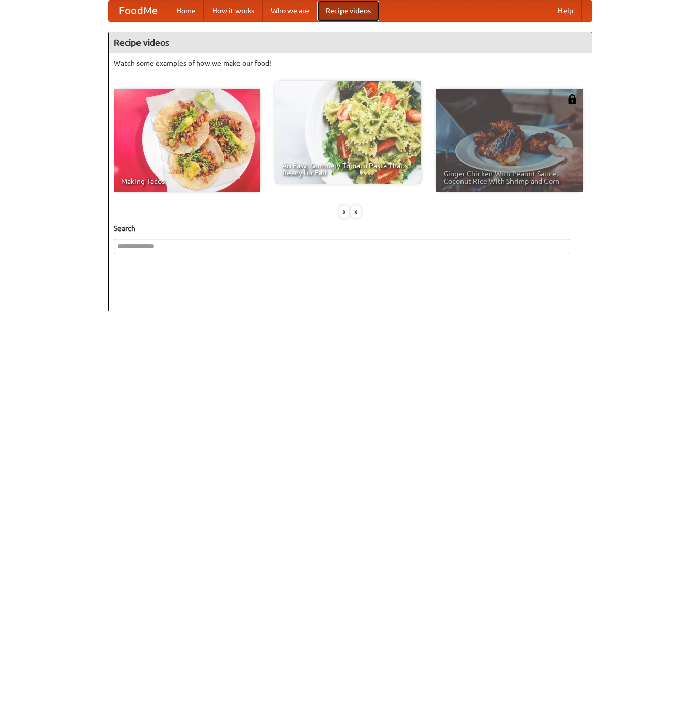  I want to click on a: FoodMe, so click(138, 11).